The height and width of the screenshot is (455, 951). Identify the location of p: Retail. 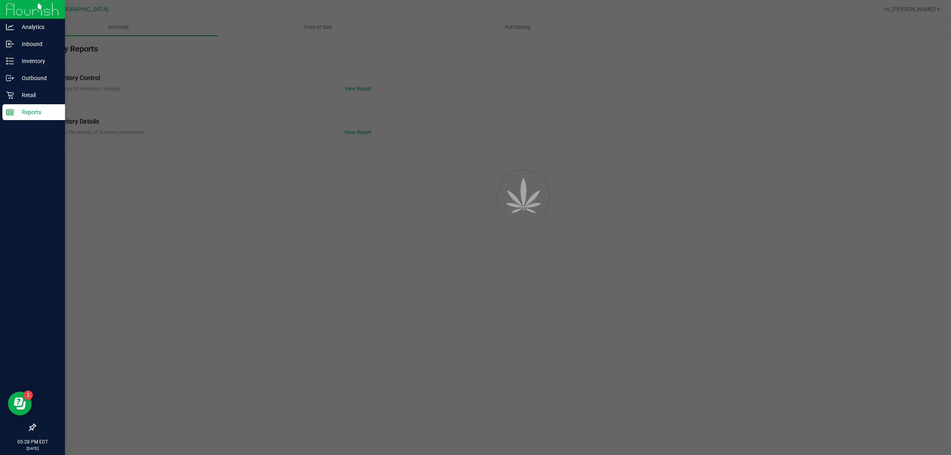
(38, 95).